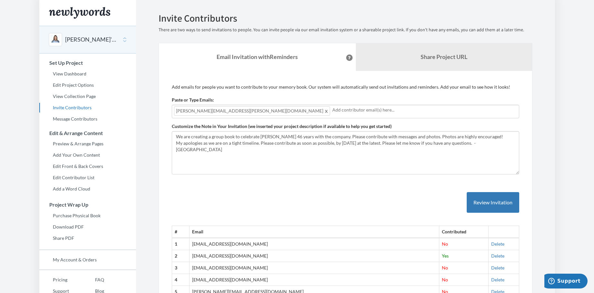  I want to click on a: Edit Contributor List, so click(88, 177).